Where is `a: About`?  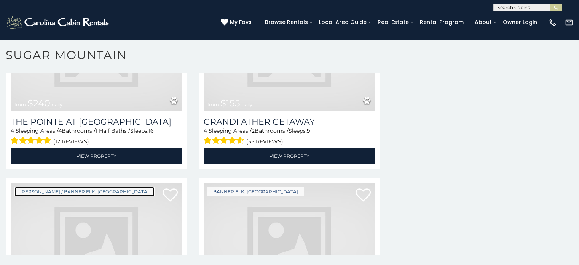
a: About is located at coordinates (483, 22).